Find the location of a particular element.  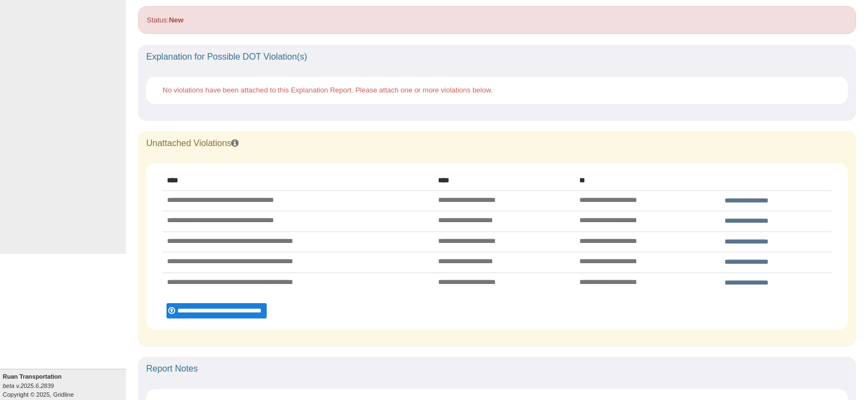

i: beta v.2025.6.2839 is located at coordinates (28, 386).